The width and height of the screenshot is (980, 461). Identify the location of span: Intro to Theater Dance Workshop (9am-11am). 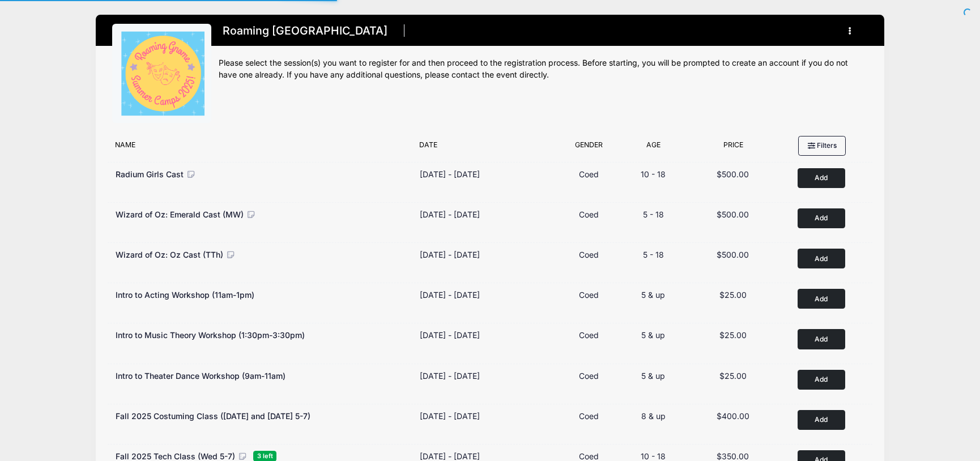
(200, 375).